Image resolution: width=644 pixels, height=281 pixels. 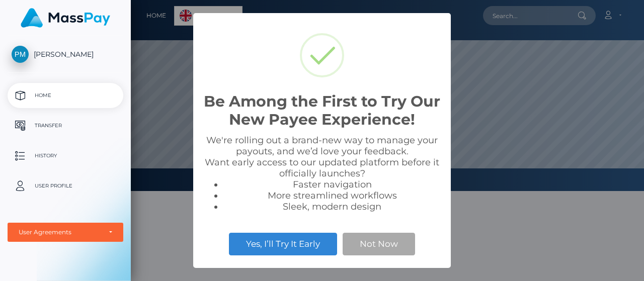 I want to click on div: We're rolling out a brand-new way to manage your payouts, and we’d love your feedback. Want early..., so click(x=322, y=173).